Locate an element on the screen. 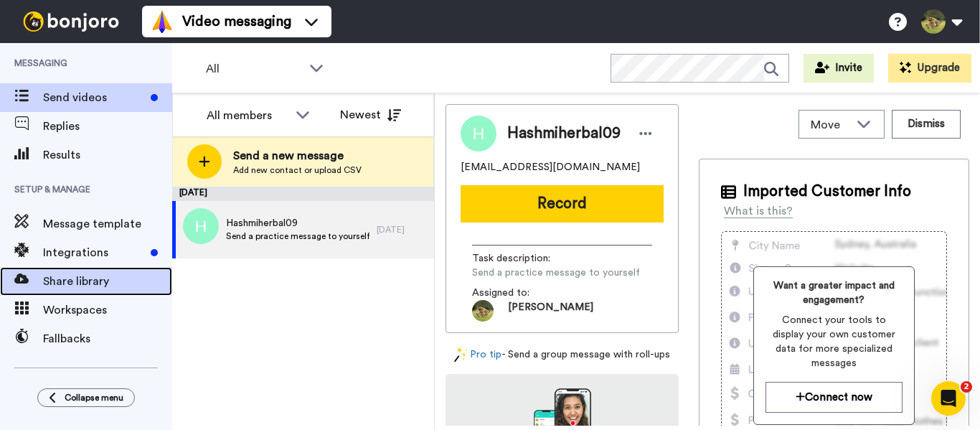 Image resolution: width=980 pixels, height=430 pixels. span: Message template is located at coordinates (108, 224).